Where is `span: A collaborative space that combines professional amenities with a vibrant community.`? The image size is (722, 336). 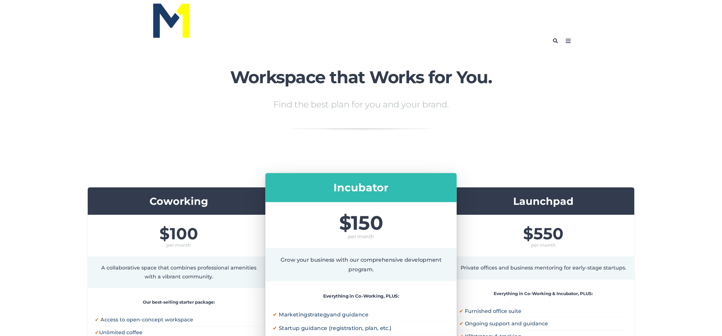
span: A collaborative space that combines professional amenities with a vibrant community. is located at coordinates (179, 272).